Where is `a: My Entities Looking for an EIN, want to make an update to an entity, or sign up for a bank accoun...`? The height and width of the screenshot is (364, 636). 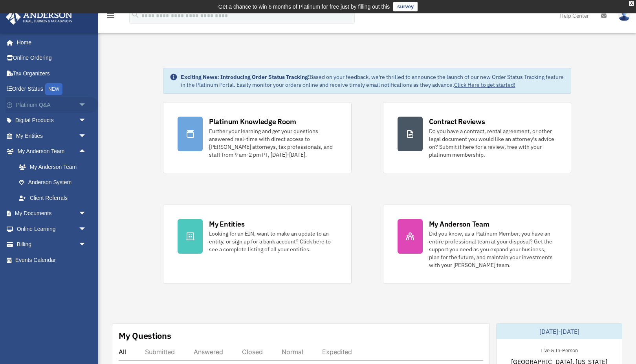 a: My Entities Looking for an EIN, want to make an update to an entity, or sign up for a bank accoun... is located at coordinates (257, 243).